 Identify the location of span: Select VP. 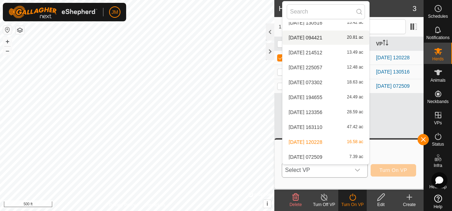
(316, 170).